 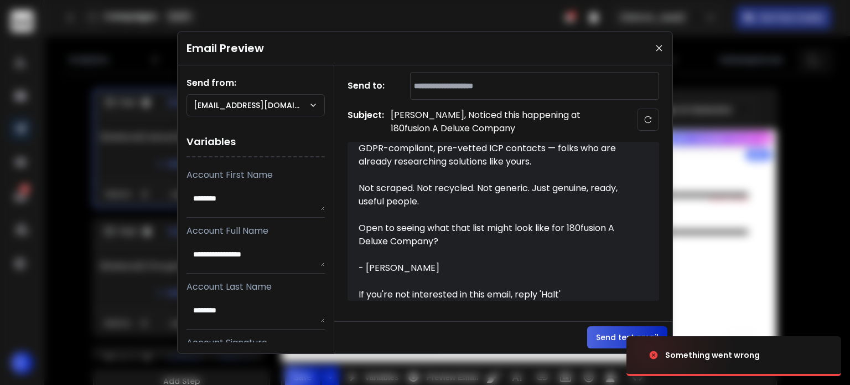 I want to click on div: Not scraped. Not recycled. Not generic. Just genuine, ready, useful people., so click(x=497, y=195).